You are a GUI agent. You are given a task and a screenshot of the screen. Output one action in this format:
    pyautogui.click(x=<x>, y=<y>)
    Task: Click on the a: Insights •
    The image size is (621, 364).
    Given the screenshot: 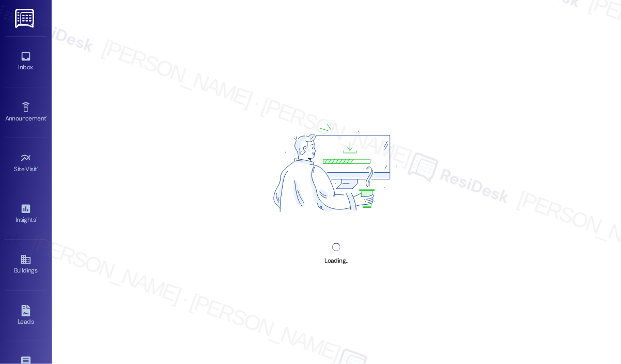 What is the action you would take?
    pyautogui.click(x=26, y=214)
    